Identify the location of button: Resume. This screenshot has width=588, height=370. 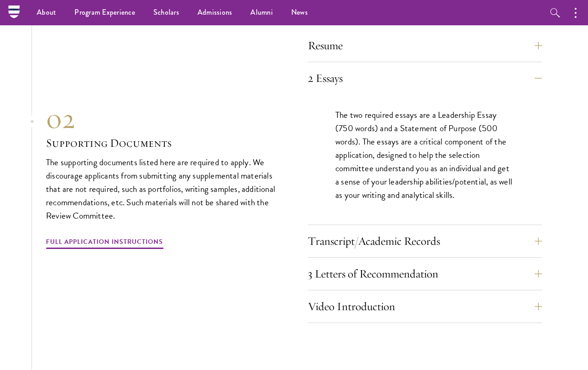
(425, 45).